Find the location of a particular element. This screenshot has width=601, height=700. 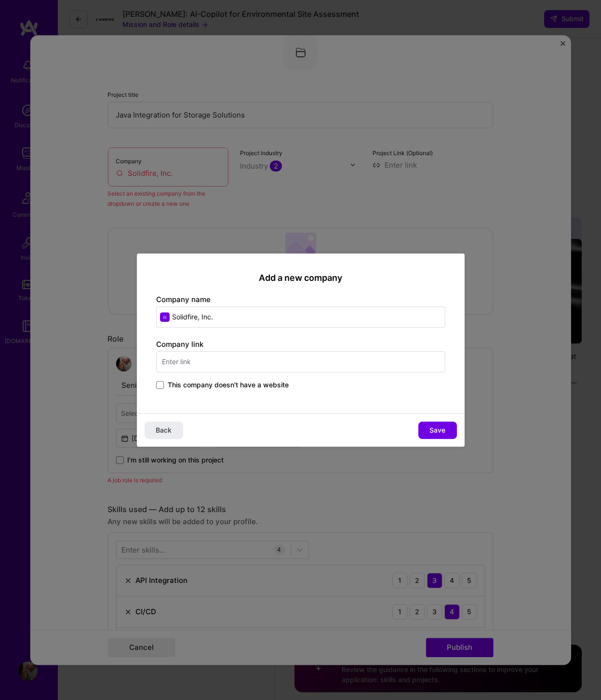

label: Company link is located at coordinates (180, 344).